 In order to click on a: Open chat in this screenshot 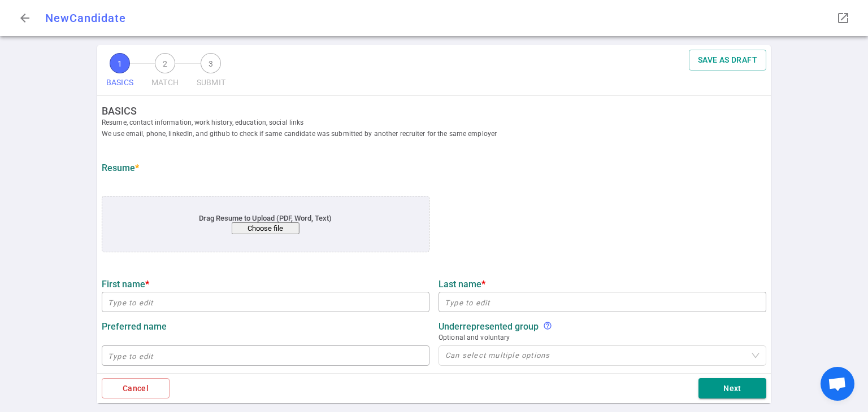, I will do `click(837, 384)`.